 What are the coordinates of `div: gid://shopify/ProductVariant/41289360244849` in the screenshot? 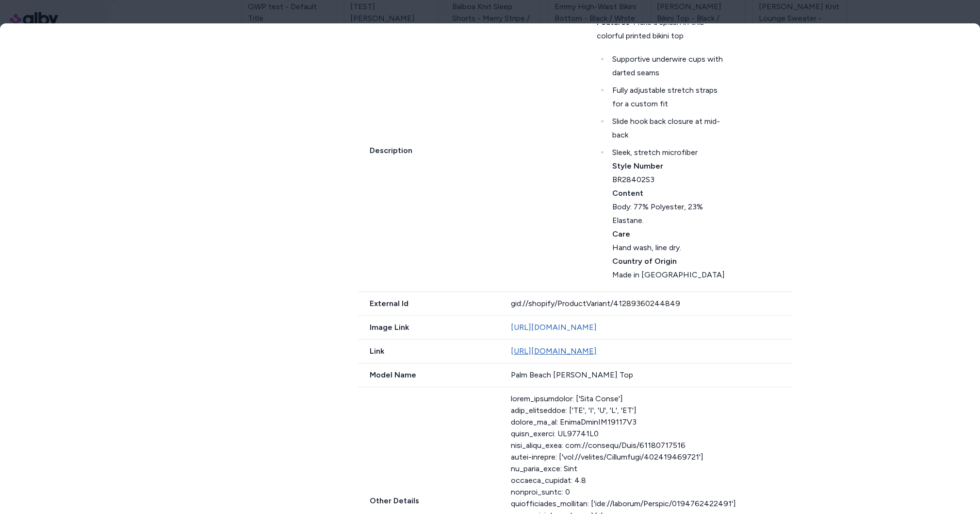 It's located at (652, 304).